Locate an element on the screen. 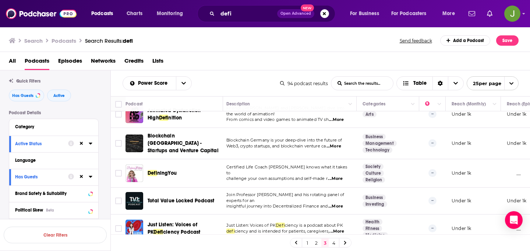 The image size is (530, 251). h2: Choose View is located at coordinates (430, 83).